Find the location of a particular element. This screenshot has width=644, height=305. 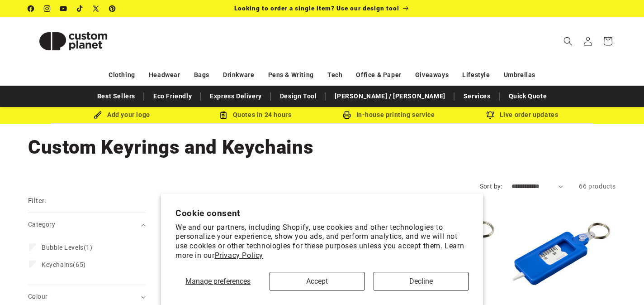

a: Bags is located at coordinates (201, 75).